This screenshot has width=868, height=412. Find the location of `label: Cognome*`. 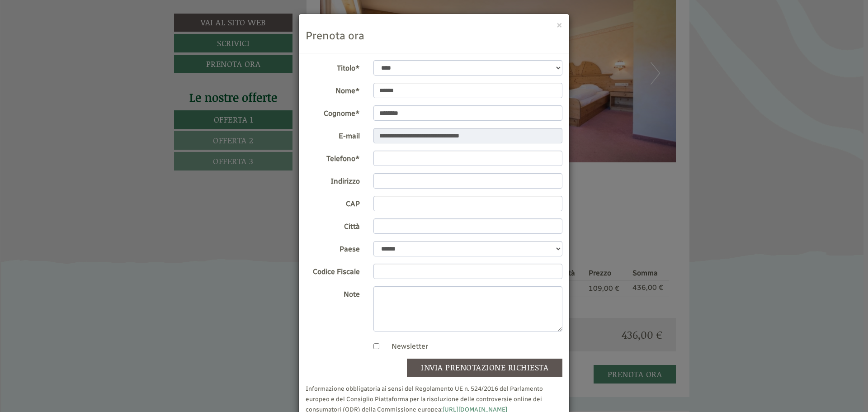

label: Cognome* is located at coordinates (333, 112).